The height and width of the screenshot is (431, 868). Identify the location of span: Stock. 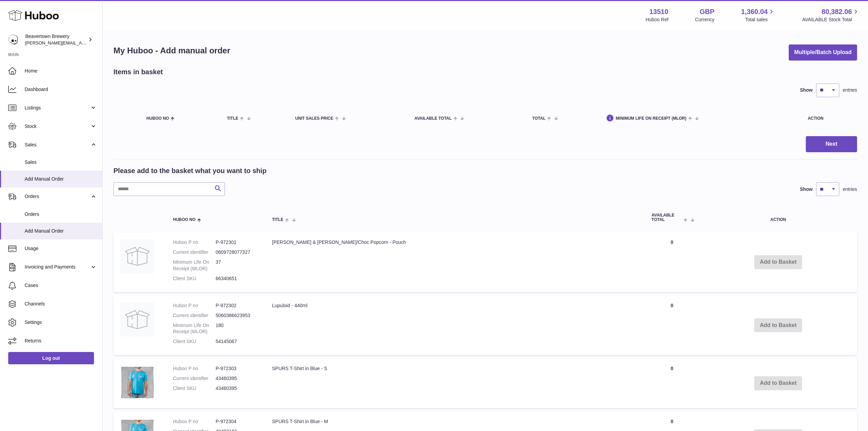
(57, 126).